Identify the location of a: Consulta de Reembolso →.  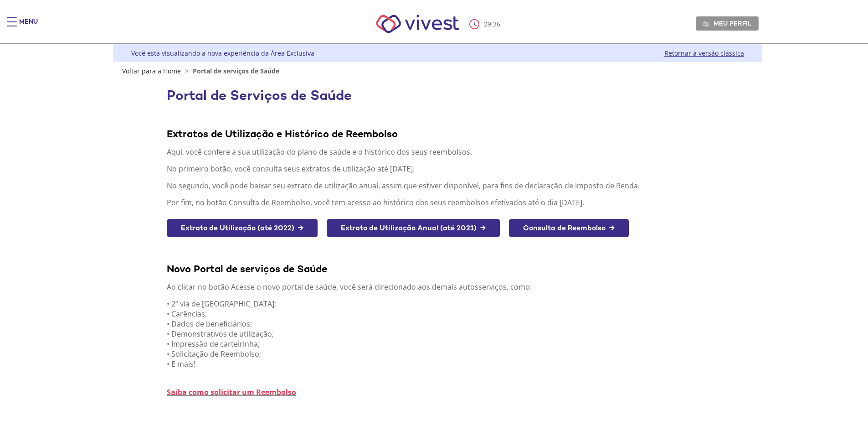
(568, 228).